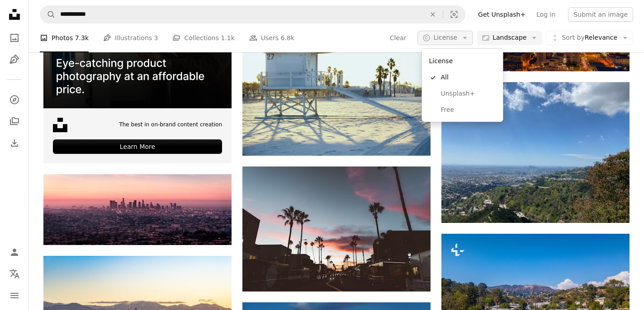 Image resolution: width=644 pixels, height=310 pixels. I want to click on span: License, so click(445, 37).